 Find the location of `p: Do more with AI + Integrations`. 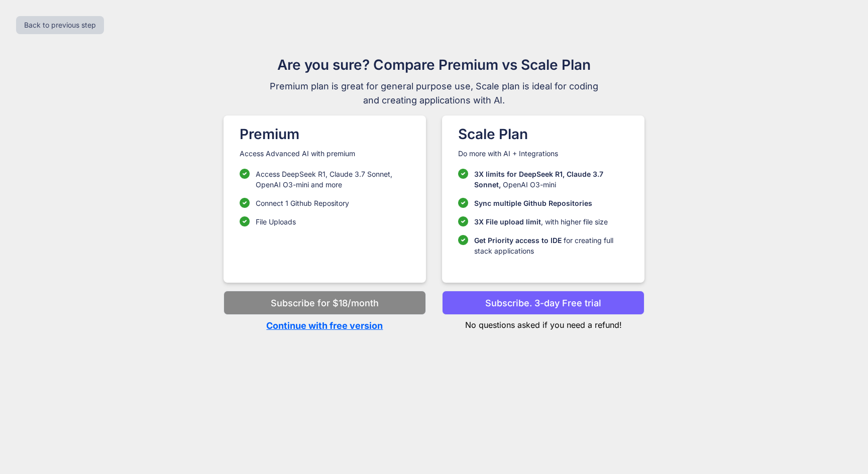

p: Do more with AI + Integrations is located at coordinates (543, 154).